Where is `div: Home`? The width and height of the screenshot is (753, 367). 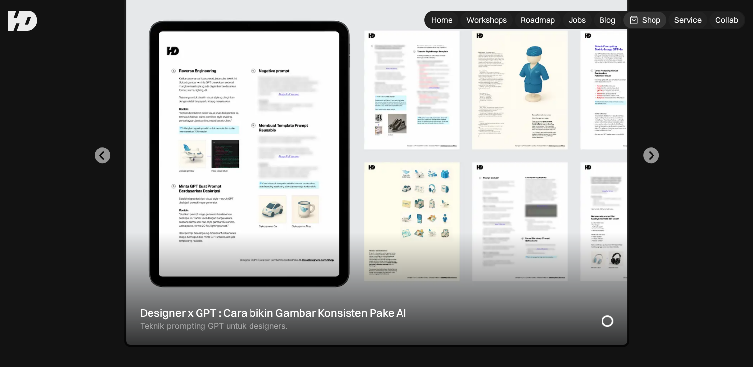
div: Home is located at coordinates (442, 20).